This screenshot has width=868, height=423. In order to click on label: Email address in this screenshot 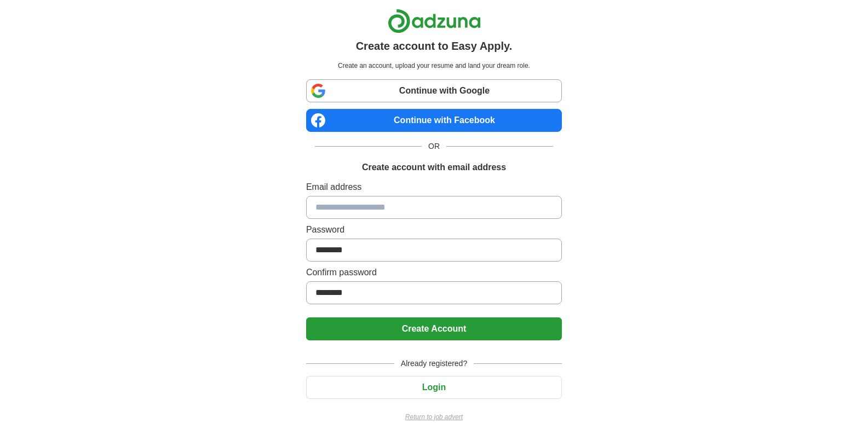, I will do `click(434, 187)`.